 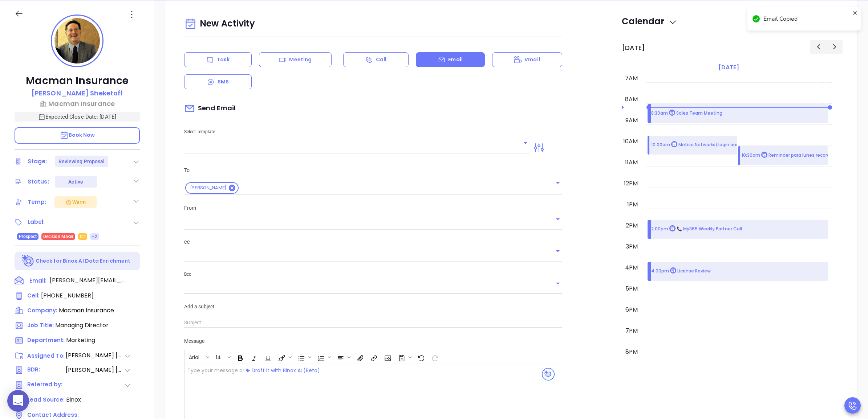 I want to click on button: 14, so click(x=219, y=357).